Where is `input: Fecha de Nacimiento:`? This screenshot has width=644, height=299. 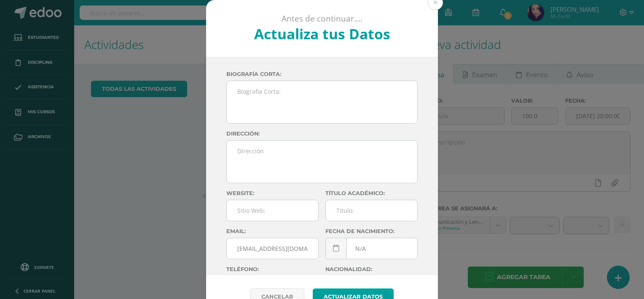 input: Fecha de Nacimiento: is located at coordinates (371, 248).